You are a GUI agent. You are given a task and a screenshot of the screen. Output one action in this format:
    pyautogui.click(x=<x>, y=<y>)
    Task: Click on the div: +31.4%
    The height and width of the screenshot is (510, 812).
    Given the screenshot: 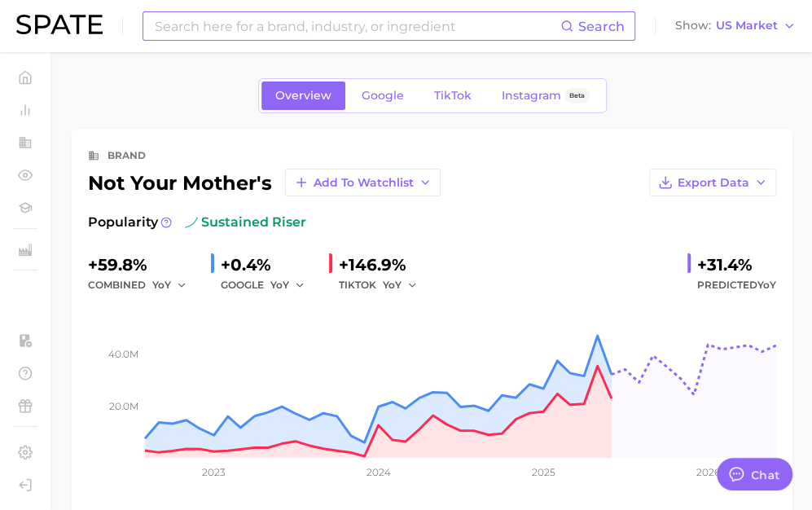 What is the action you would take?
    pyautogui.click(x=736, y=265)
    